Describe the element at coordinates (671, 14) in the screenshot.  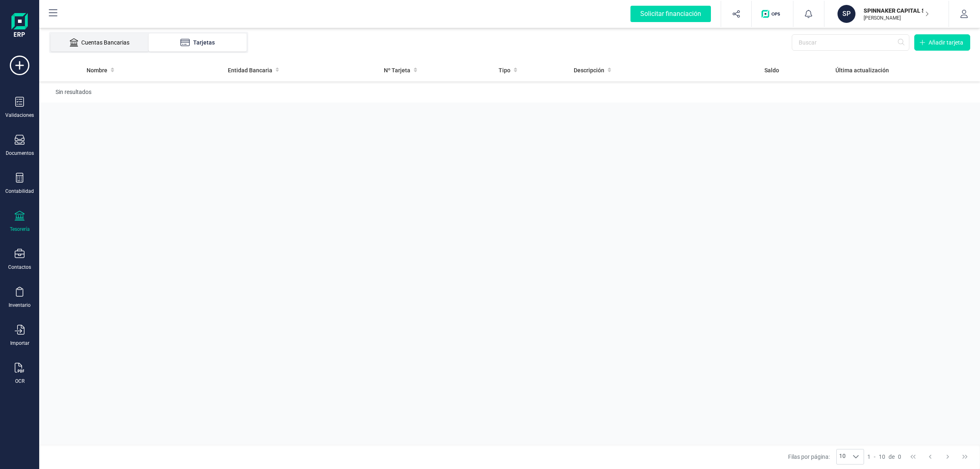
I see `div: Solicitar financiación` at that location.